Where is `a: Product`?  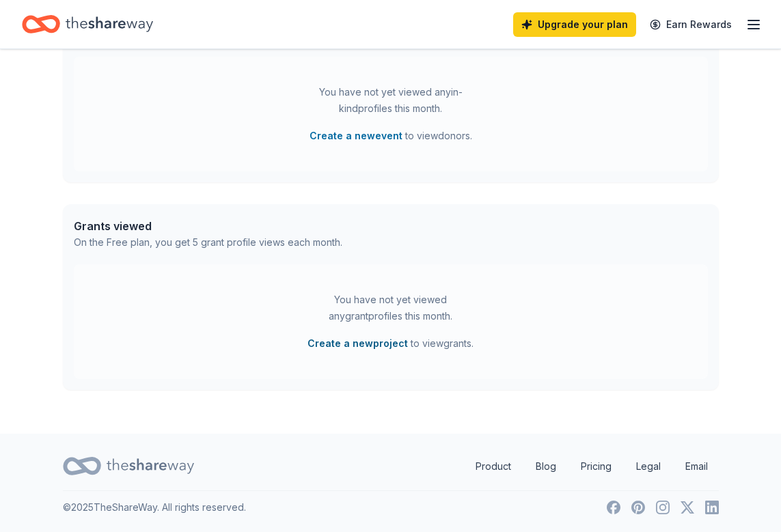 a: Product is located at coordinates (494, 467).